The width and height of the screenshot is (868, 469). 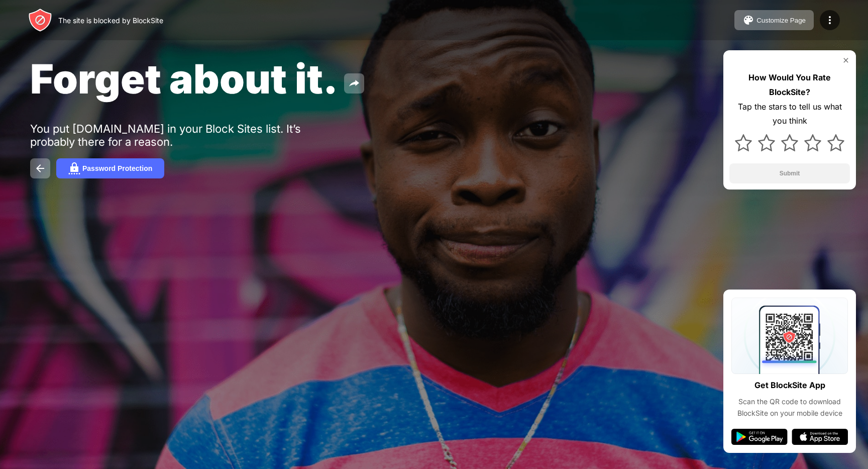 I want to click on button: Password Protection, so click(x=110, y=169).